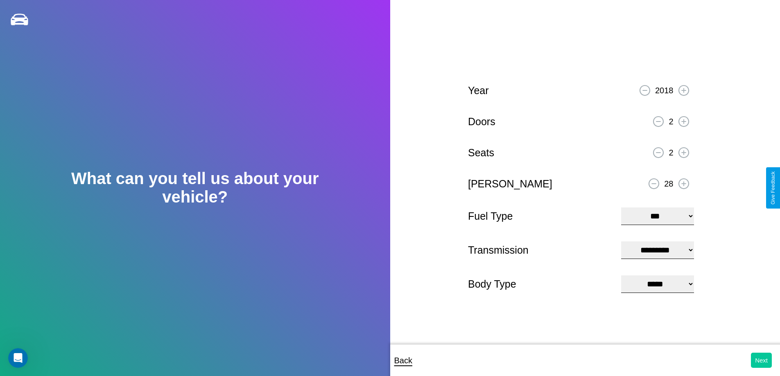  I want to click on p: 2018, so click(664, 90).